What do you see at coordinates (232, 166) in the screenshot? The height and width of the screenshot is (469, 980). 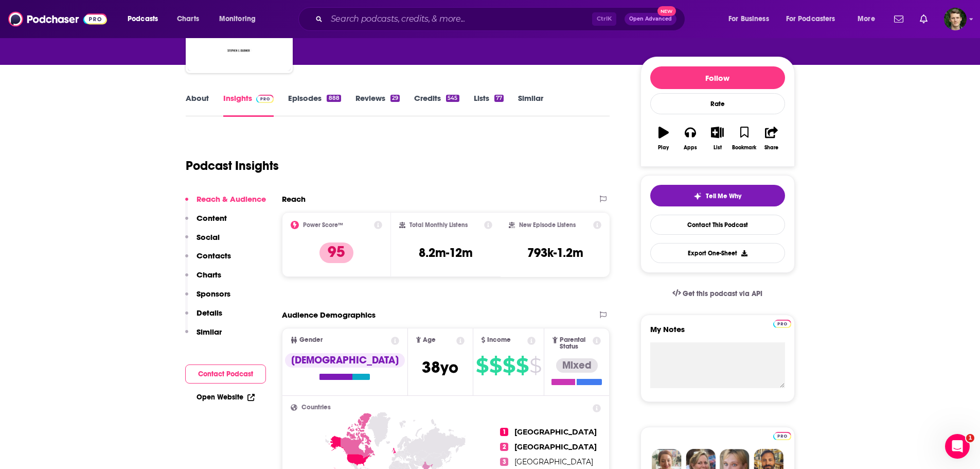 I see `h1: Podcast Insights` at bounding box center [232, 166].